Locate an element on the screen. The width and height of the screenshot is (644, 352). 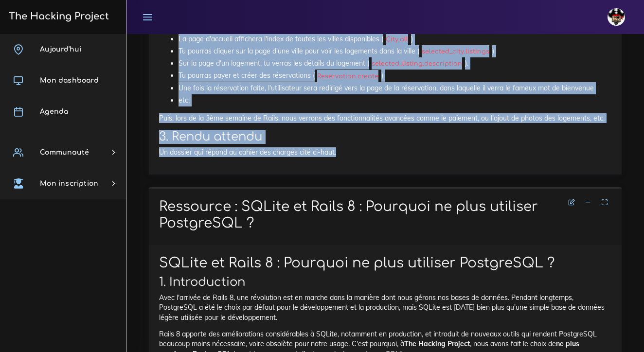
li: Une fois la réservation faite, l'utilisateur sera redirigé vers la page de la réservation, dans l... is located at coordinates (395, 88).